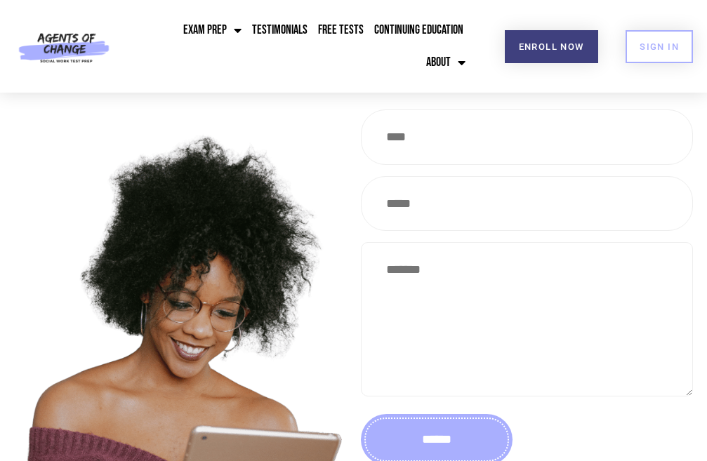 The image size is (707, 461). What do you see at coordinates (341, 30) in the screenshot?
I see `a: Free Tests` at bounding box center [341, 30].